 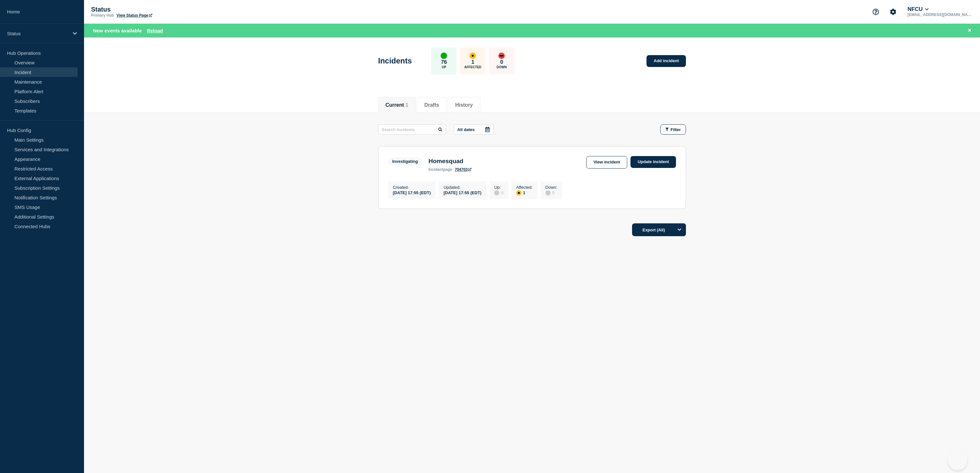 I want to click on p: Down :, so click(x=551, y=188).